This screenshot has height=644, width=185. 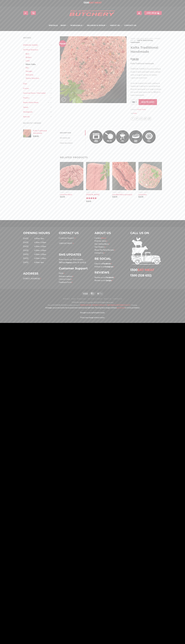 I want to click on a: Fettayleh Foods, so click(x=99, y=313).